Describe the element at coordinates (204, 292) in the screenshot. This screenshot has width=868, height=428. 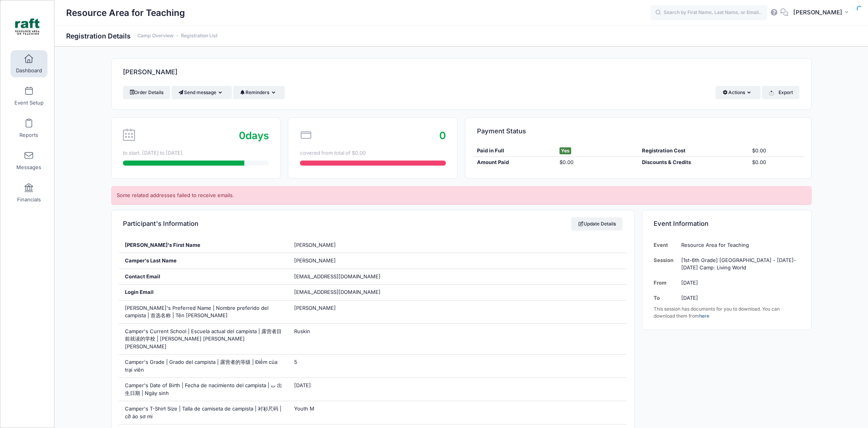
I see `div: Login Email` at that location.